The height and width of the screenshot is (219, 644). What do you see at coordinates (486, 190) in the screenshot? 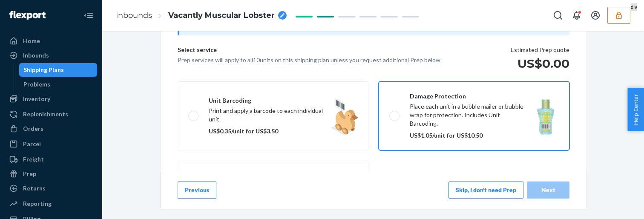
I see `button: Skip, I don't need Prep` at bounding box center [486, 190].